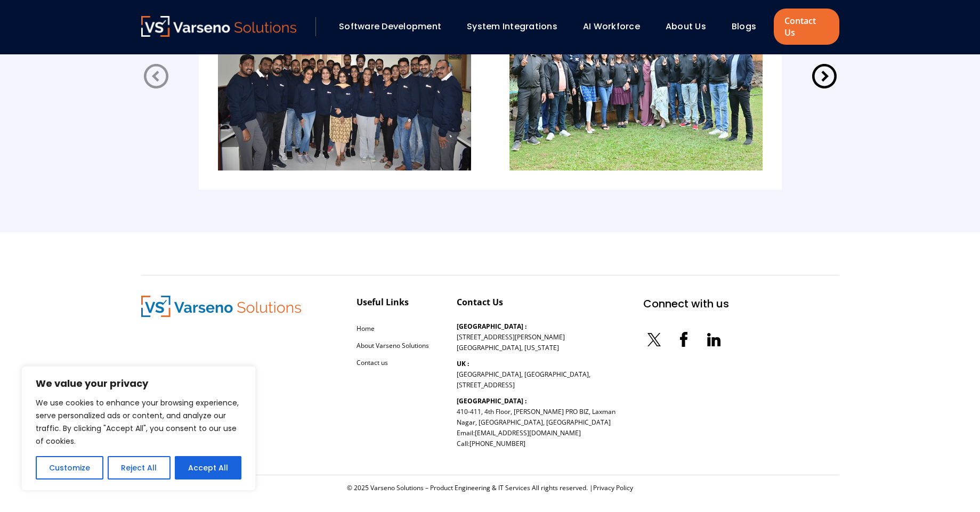 The height and width of the screenshot is (512, 980). What do you see at coordinates (390, 26) in the screenshot?
I see `a: Software Development` at bounding box center [390, 26].